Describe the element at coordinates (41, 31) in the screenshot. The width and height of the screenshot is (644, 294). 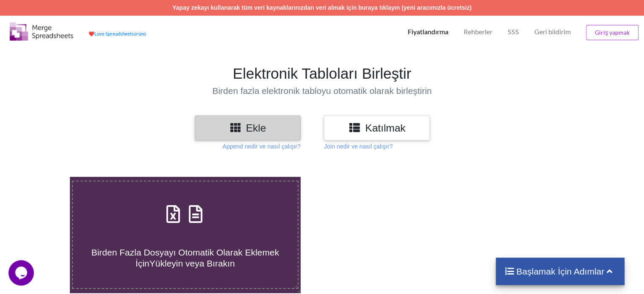
I see `img: Logo.png` at that location.